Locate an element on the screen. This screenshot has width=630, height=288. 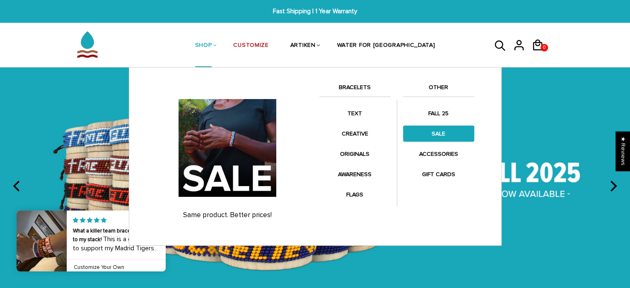
a: OTHER is located at coordinates (439, 89).